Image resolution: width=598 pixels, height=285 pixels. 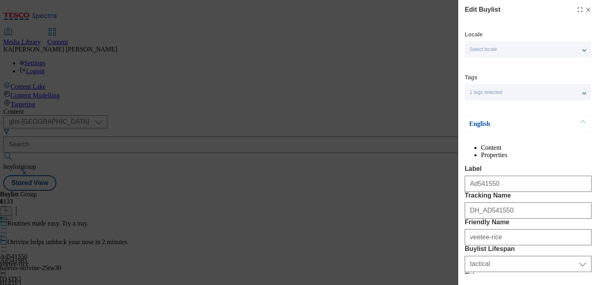 What do you see at coordinates (528, 92) in the screenshot?
I see `button: 1 tags selected` at bounding box center [528, 92].